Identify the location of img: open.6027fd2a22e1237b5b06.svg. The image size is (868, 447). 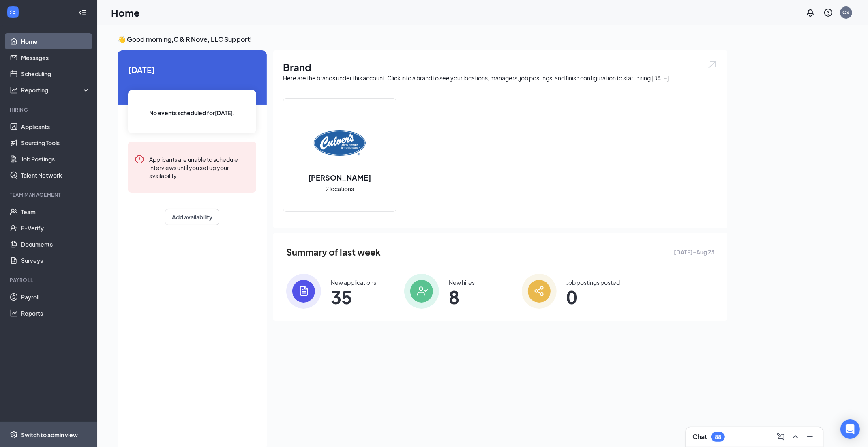
(713, 64).